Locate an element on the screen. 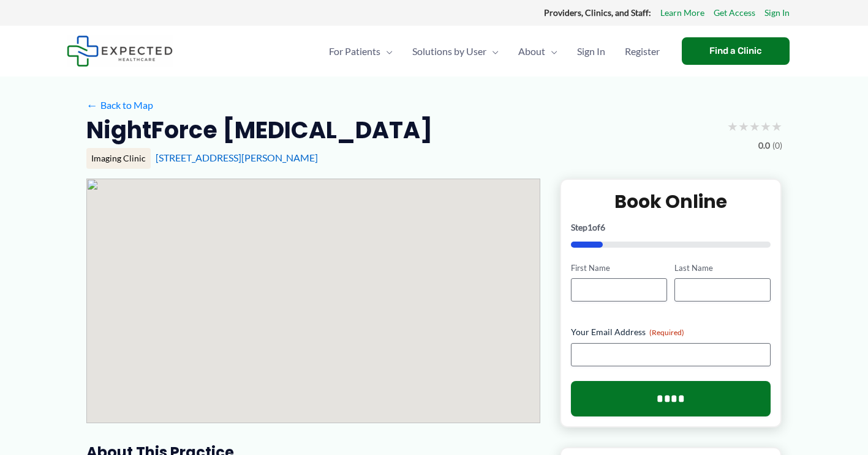  span: About is located at coordinates (532, 51).